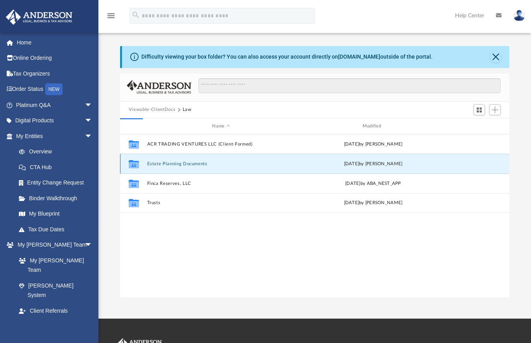 This screenshot has height=343, width=531. What do you see at coordinates (349, 86) in the screenshot?
I see `input: Search files and folders` at bounding box center [349, 86].